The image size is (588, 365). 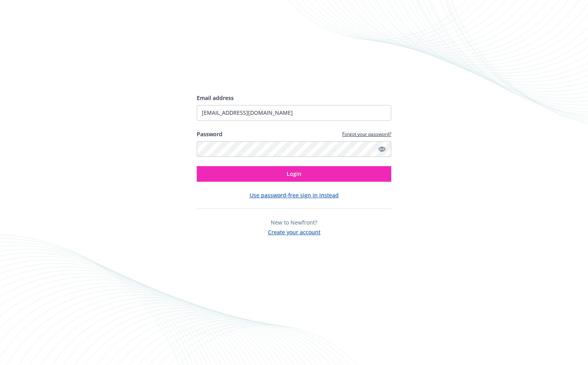 What do you see at coordinates (294, 222) in the screenshot?
I see `span: New to Newfront?` at bounding box center [294, 222].